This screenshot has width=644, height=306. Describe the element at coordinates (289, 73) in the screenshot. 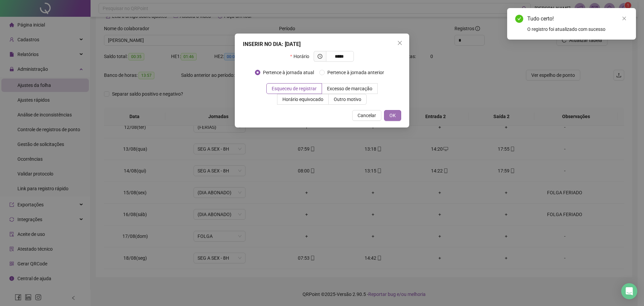

I see `span: Pertence à jornada atual` at that location.